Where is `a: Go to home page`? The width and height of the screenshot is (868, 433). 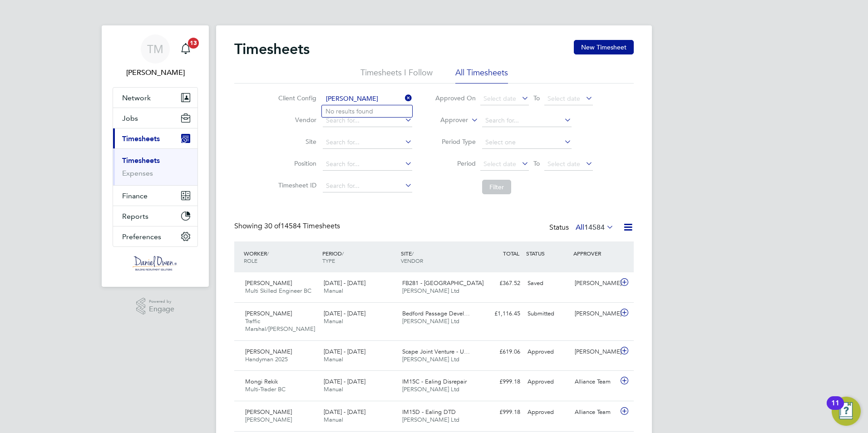
a: Go to home page is located at coordinates (155, 263).